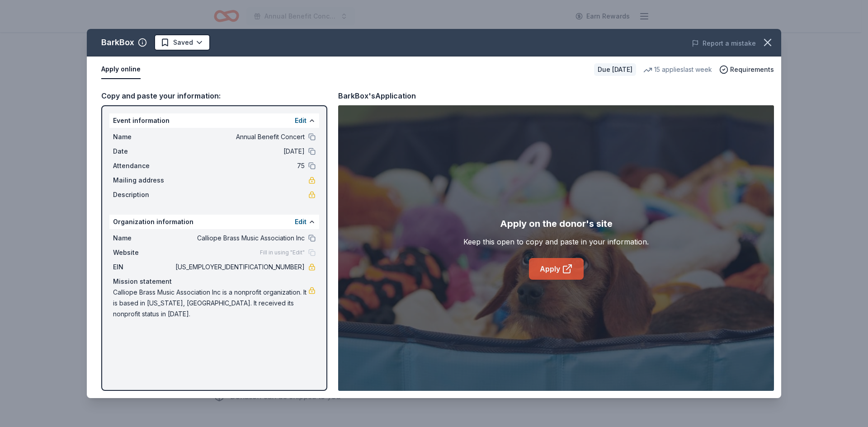 Image resolution: width=868 pixels, height=427 pixels. What do you see at coordinates (724, 43) in the screenshot?
I see `button: Report a mistake` at bounding box center [724, 43].